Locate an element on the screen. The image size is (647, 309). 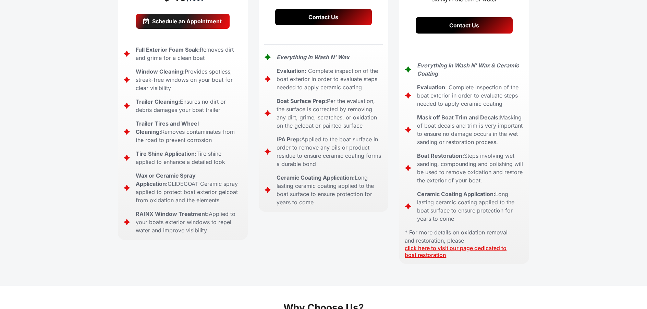
div: Steps involving wet sanding, compounding and polishing will be used to remove oxidation and resto... is located at coordinates (470, 168).